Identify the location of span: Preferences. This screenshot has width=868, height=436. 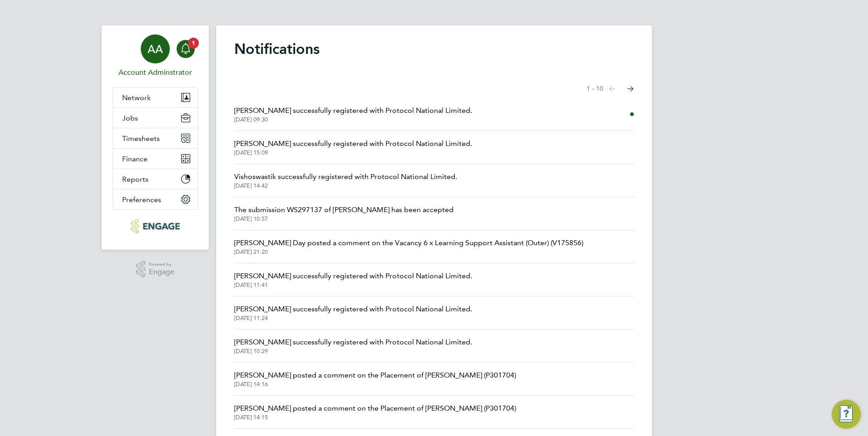
(142, 199).